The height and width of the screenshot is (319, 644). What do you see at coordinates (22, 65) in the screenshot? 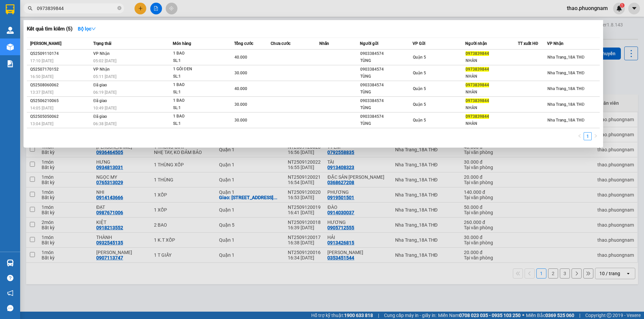
I see `b: Phương Nam Express` at bounding box center [22, 65].